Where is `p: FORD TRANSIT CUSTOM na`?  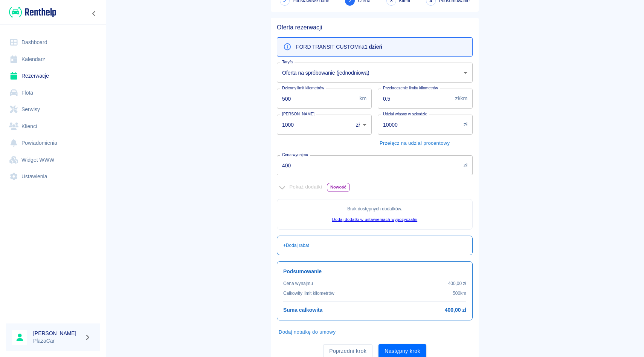
p: FORD TRANSIT CUSTOM na is located at coordinates (339, 47).